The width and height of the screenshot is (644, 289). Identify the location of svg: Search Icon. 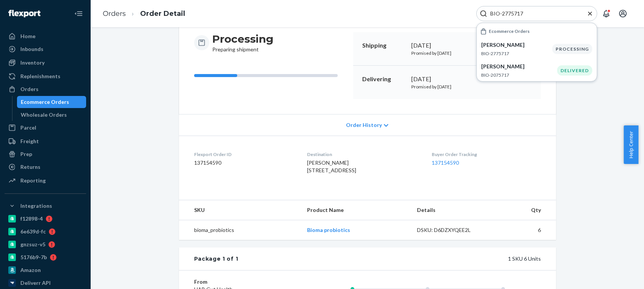
(483, 14).